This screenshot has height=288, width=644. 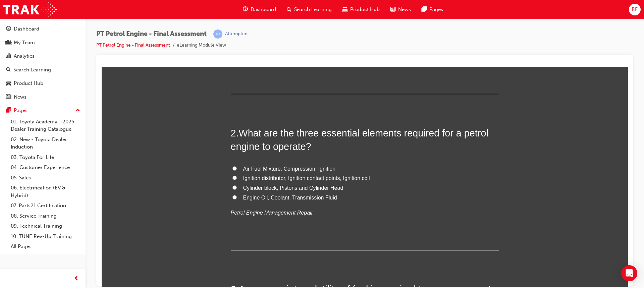 I want to click on h2: 2 ., so click(x=263, y=73).